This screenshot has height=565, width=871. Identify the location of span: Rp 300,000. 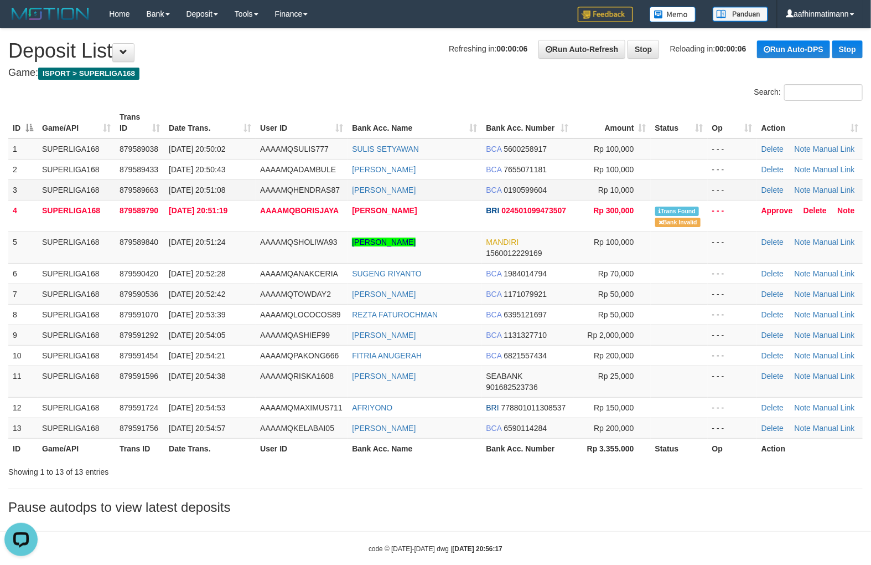
(614, 210).